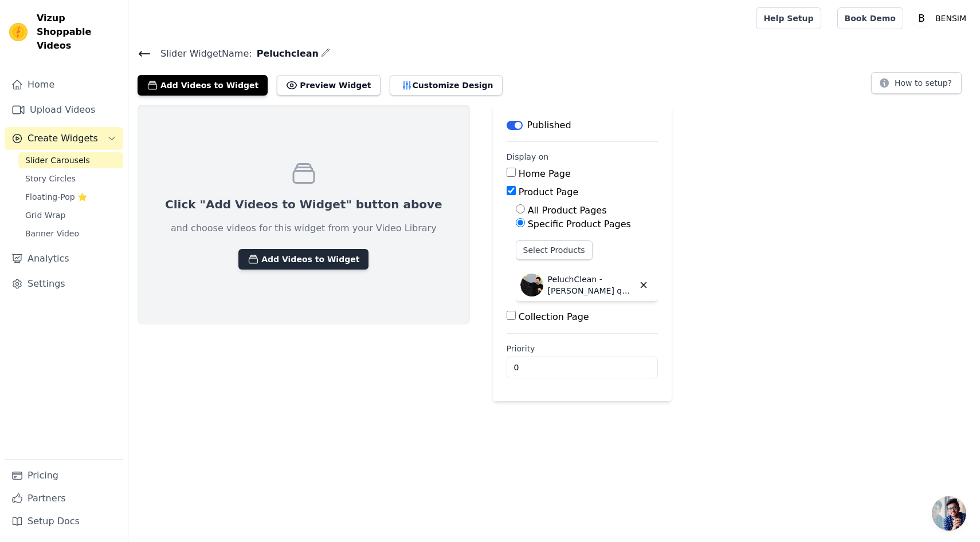 The width and height of the screenshot is (980, 542). I want to click on span: Create Widgets, so click(63, 139).